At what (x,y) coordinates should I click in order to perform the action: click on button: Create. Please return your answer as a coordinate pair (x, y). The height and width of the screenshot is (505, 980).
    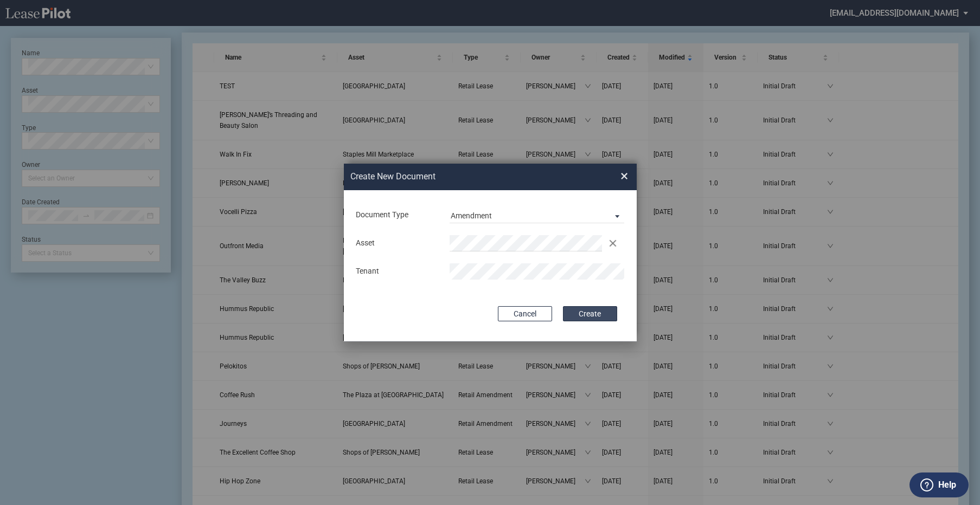
    Looking at the image, I should click on (590, 314).